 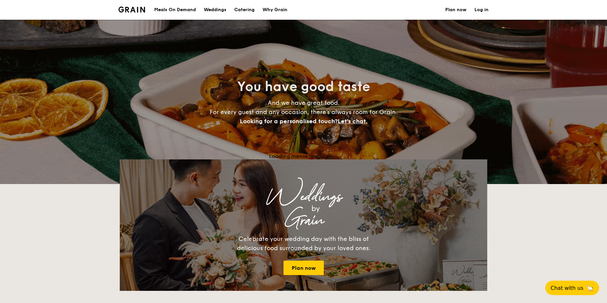 I want to click on a: Logotype, so click(x=132, y=10).